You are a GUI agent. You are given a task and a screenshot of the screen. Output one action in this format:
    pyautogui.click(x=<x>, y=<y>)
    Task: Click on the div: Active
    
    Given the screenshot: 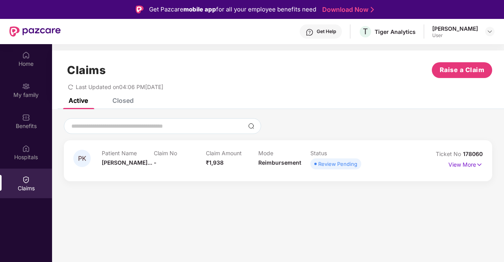 What is the action you would take?
    pyautogui.click(x=78, y=100)
    